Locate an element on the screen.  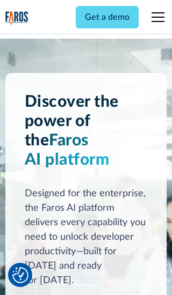
div: Designed for the enterprise, the Faros AI platform delivers every capability you need to unlock d... is located at coordinates (86, 237).